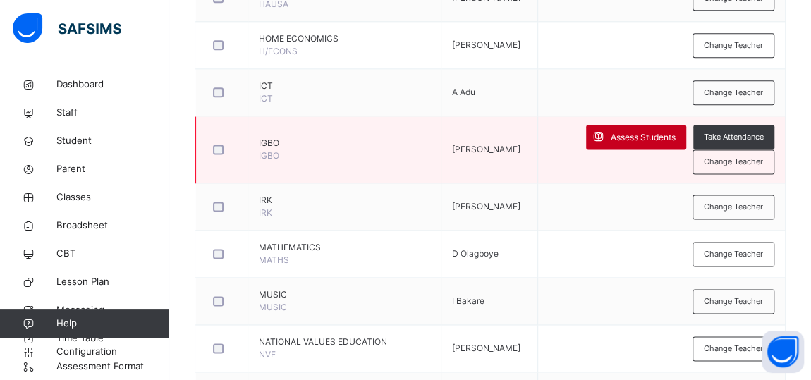  I want to click on span: Assessment Format, so click(113, 367).